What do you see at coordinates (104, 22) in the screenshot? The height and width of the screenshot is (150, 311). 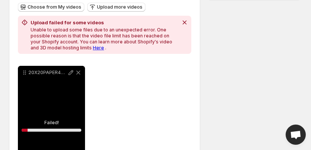 I see `h2: Upload failed for some videos` at bounding box center [104, 22].